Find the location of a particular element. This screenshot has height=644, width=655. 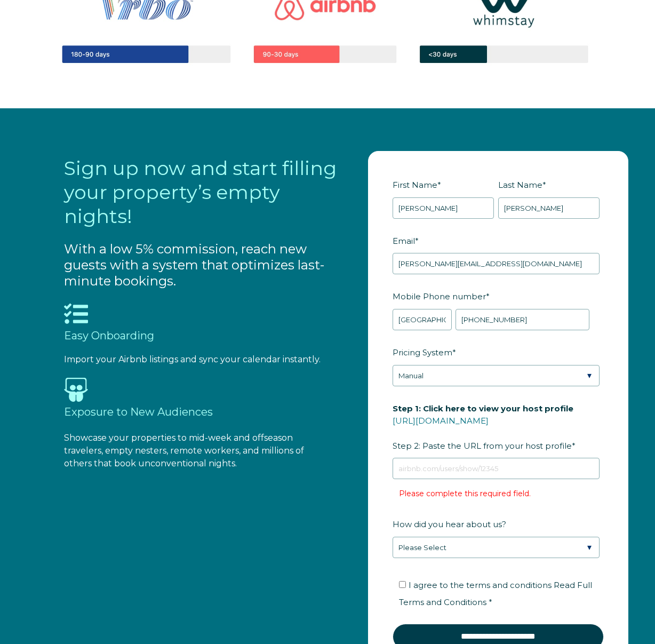

span: Last Name is located at coordinates (520, 185).